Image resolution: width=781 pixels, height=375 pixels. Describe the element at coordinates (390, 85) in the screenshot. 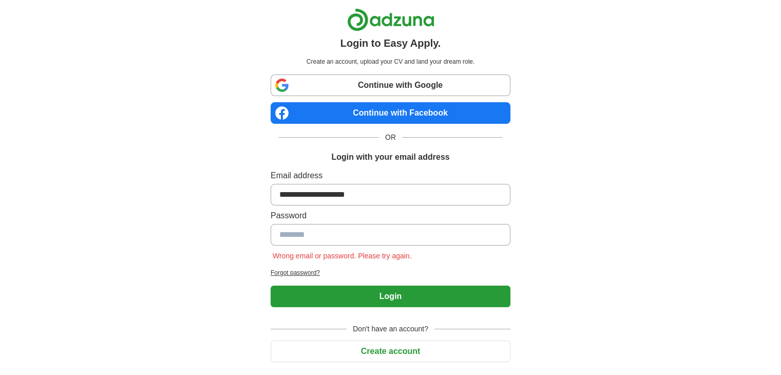

I see `a: Continue with Google` at that location.